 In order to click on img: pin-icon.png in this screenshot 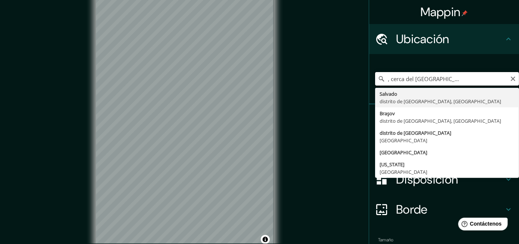, I will do `click(465, 13)`.